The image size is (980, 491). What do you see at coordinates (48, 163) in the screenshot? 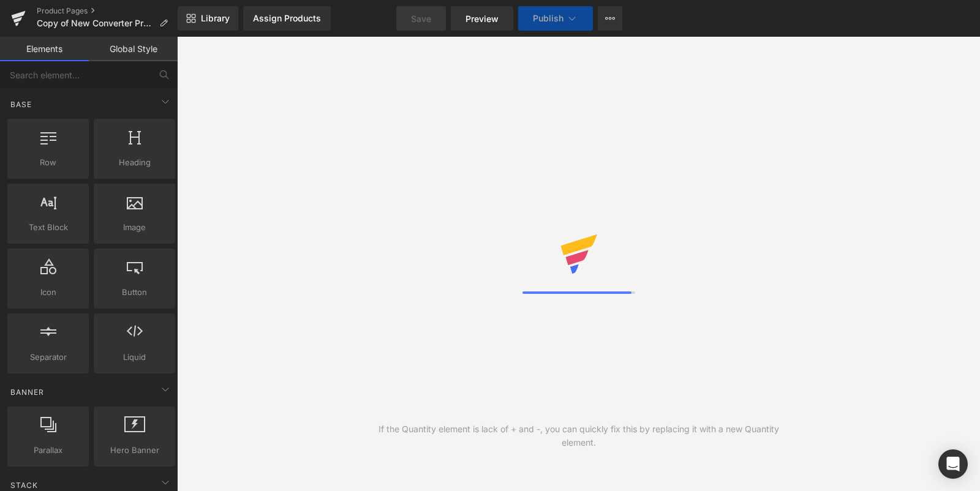
I see `span: Row` at bounding box center [48, 163].